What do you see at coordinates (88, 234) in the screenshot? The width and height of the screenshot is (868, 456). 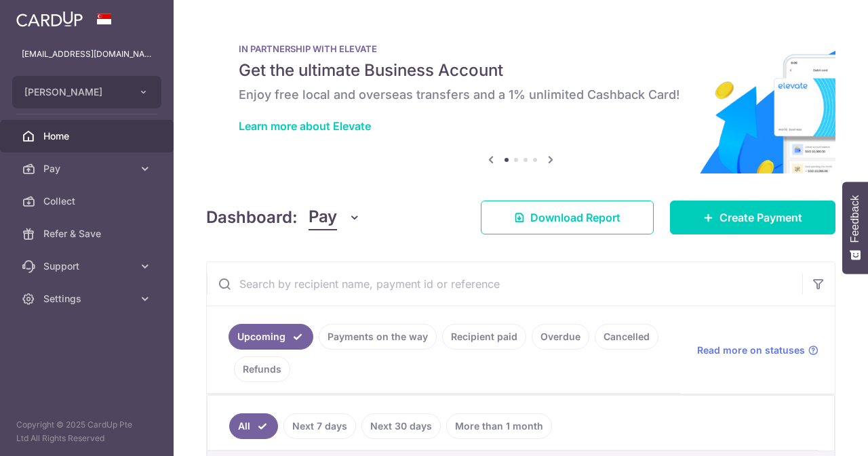 I see `span: Refer & Save` at bounding box center [88, 234].